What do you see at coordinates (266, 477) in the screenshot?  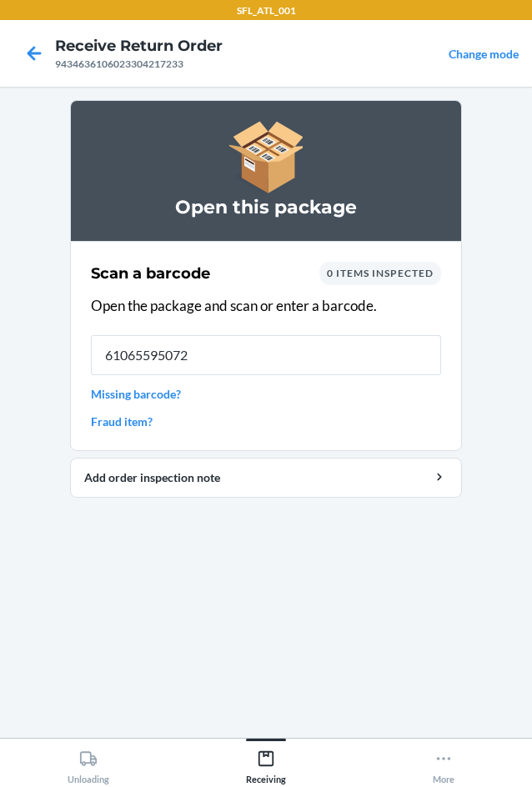 I see `button: Add order inspection note` at bounding box center [266, 477].